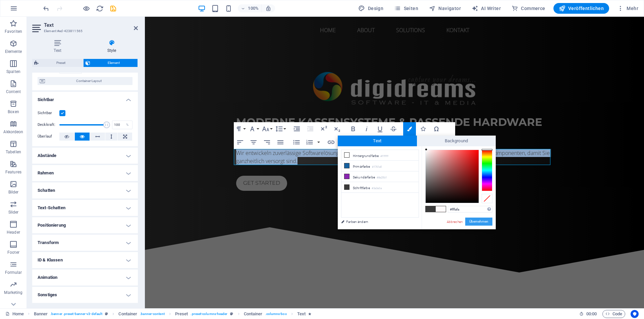  Describe the element at coordinates (423, 129) in the screenshot. I see `button: Icons` at that location.